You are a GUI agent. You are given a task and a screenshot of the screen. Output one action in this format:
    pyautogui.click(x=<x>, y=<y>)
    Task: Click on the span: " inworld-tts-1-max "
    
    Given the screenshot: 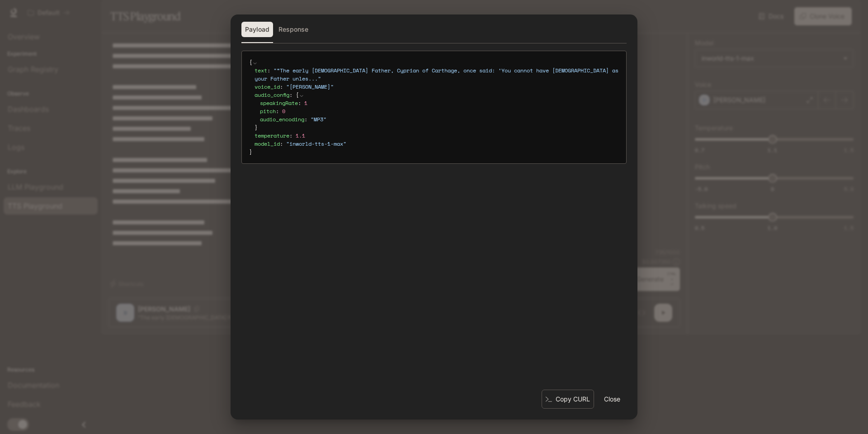 What is the action you would take?
    pyautogui.click(x=316, y=143)
    